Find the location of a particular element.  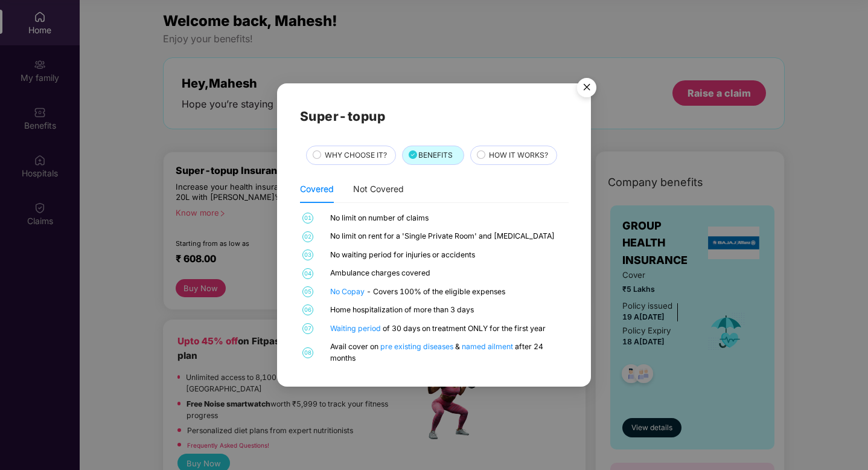

span: 01 is located at coordinates (308, 218).